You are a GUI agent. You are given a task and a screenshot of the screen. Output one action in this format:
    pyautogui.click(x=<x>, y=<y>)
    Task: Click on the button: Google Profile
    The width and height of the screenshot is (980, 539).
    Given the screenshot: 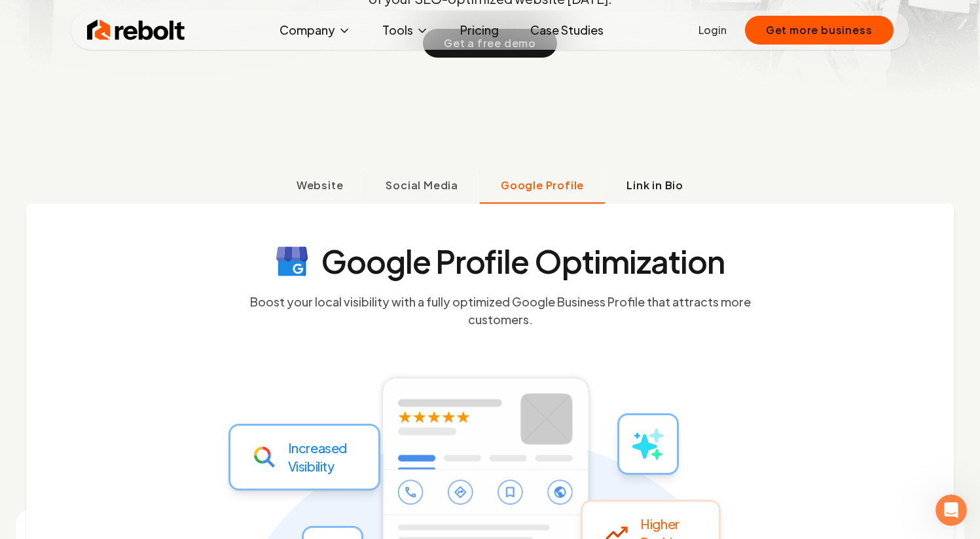 What is the action you would take?
    pyautogui.click(x=542, y=187)
    